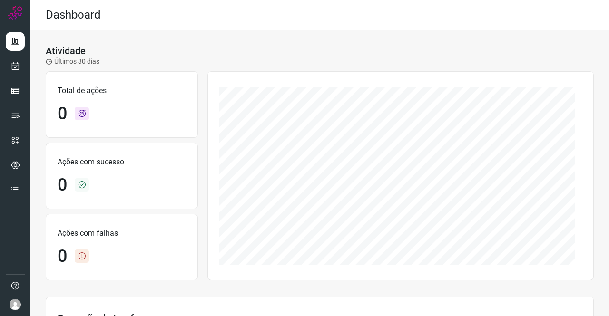 The height and width of the screenshot is (316, 609). I want to click on p: Ações com sucesso, so click(122, 162).